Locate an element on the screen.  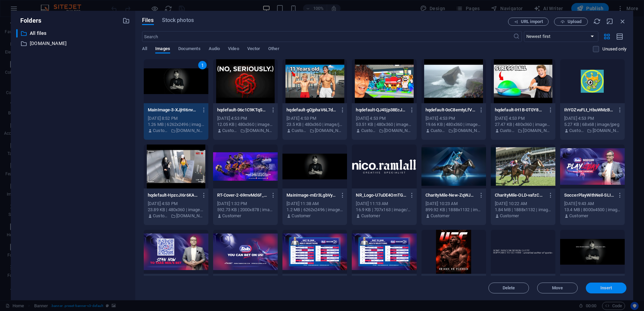
div: 5.27 KB | 68x68 | image/jpeg is located at coordinates (592, 125).